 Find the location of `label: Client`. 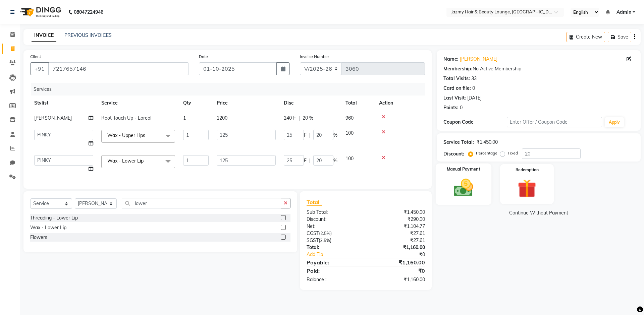

label: Client is located at coordinates (36, 57).